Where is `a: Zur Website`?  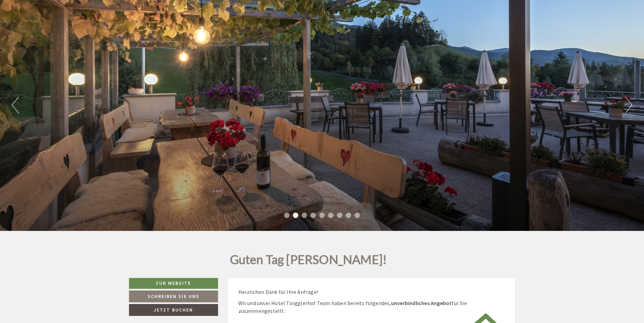
a: Zur Website is located at coordinates (173, 283).